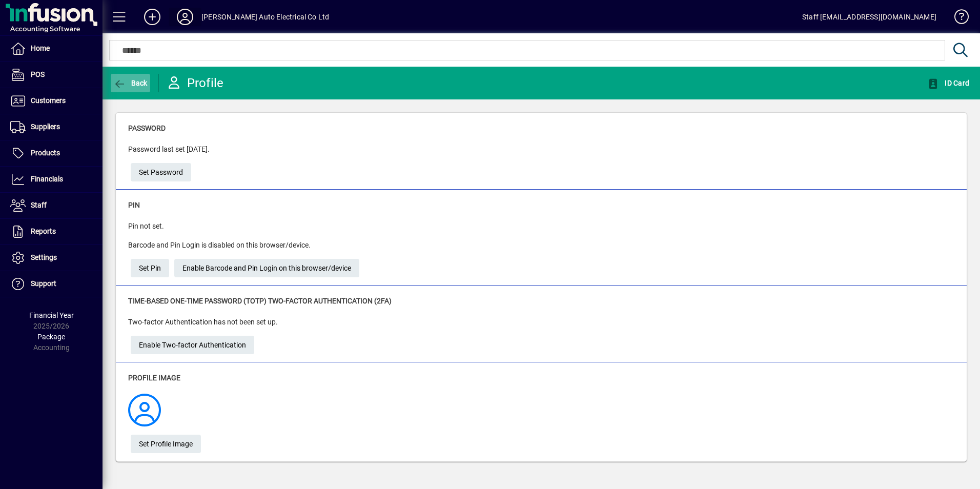 The height and width of the screenshot is (489, 980). Describe the element at coordinates (54, 284) in the screenshot. I see `a: Support` at that location.